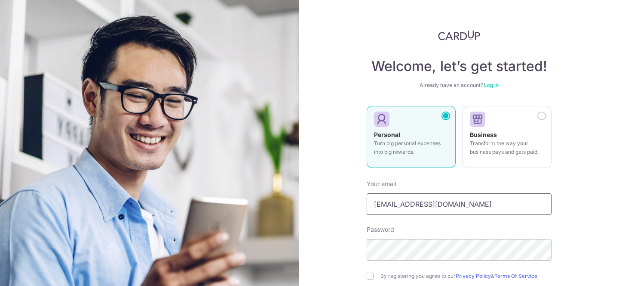 The image size is (619, 286). I want to click on a: Log in, so click(491, 85).